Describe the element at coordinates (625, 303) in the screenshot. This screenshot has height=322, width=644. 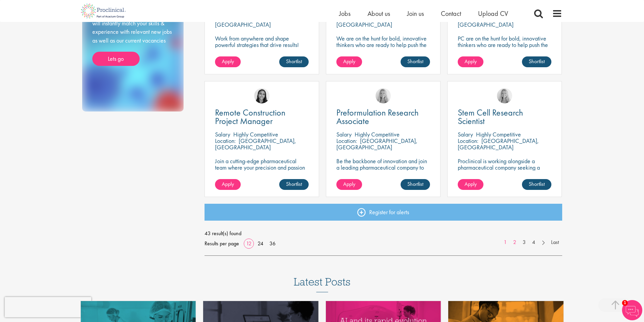
I see `span: 1` at that location.